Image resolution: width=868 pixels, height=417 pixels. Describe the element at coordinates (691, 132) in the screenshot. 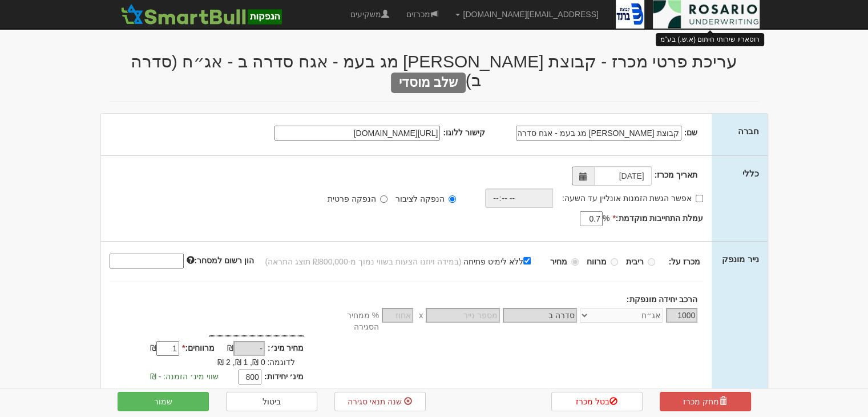

I see `label: שם:` at that location.